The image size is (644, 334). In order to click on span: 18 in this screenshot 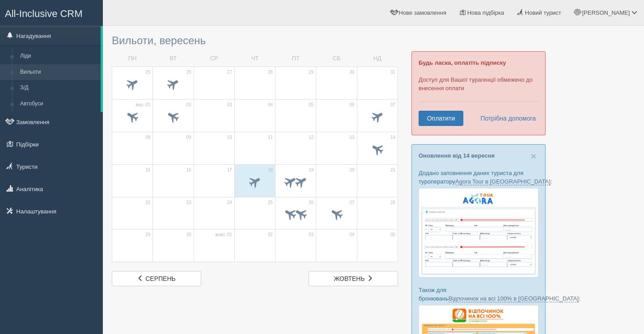, I will do `click(270, 170)`.